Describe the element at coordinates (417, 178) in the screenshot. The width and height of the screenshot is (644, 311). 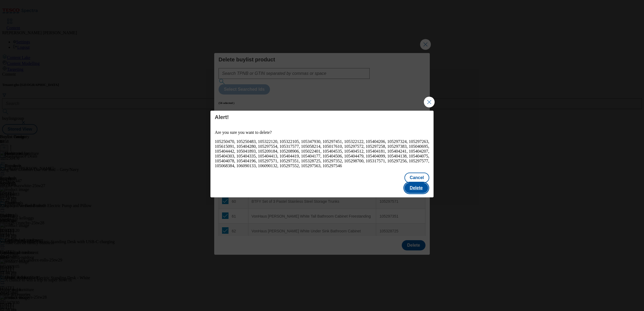
I see `button: Cancel` at that location.